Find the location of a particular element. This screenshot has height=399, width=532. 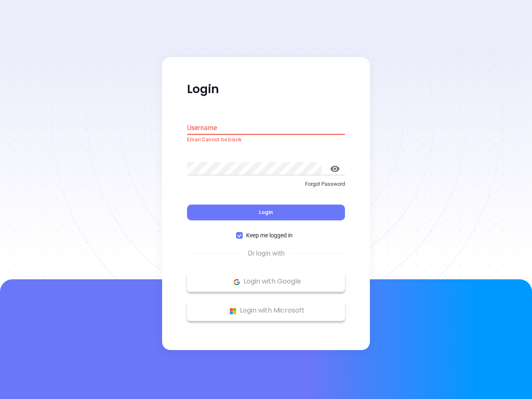

span: Keep me logged in is located at coordinates (269, 236).